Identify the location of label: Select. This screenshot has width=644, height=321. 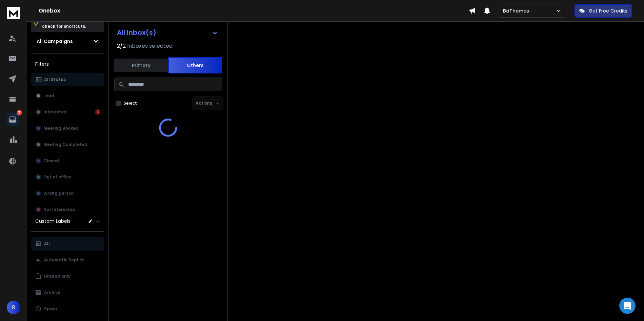
(130, 103).